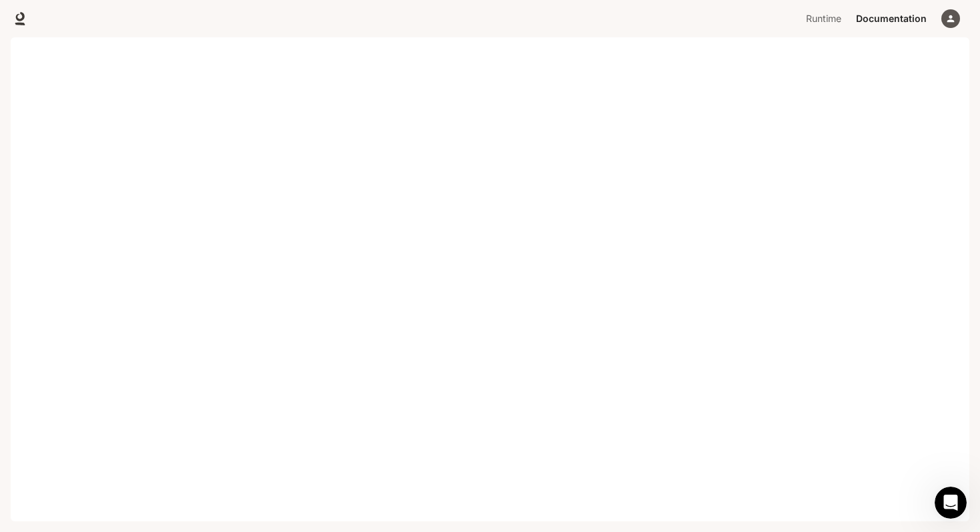 This screenshot has width=980, height=532. I want to click on span: Documentation, so click(891, 19).